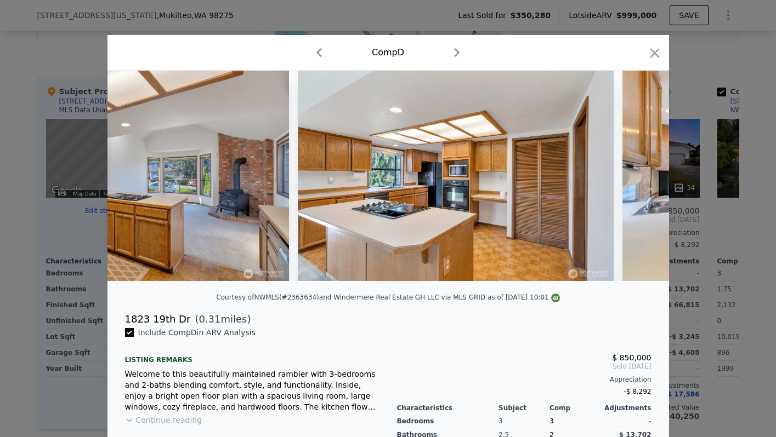  I want to click on div: Bedrooms, so click(448, 421).